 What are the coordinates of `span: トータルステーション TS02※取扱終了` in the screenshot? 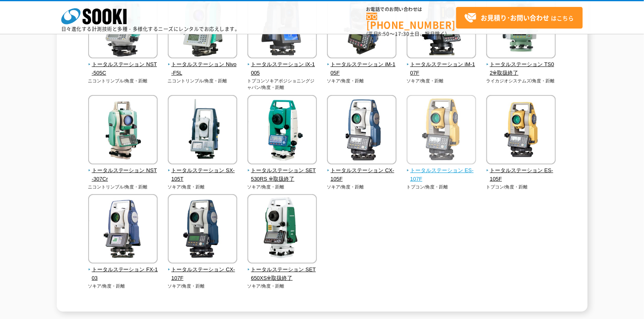 It's located at (521, 69).